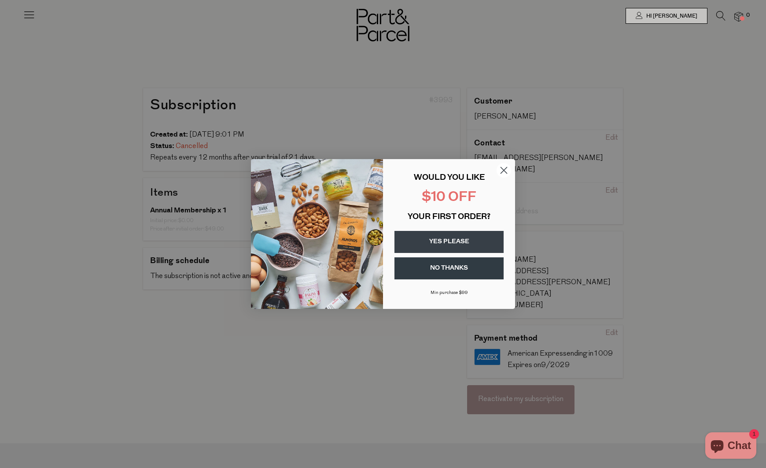  Describe the element at coordinates (739, 16) in the screenshot. I see `a: 0` at that location.